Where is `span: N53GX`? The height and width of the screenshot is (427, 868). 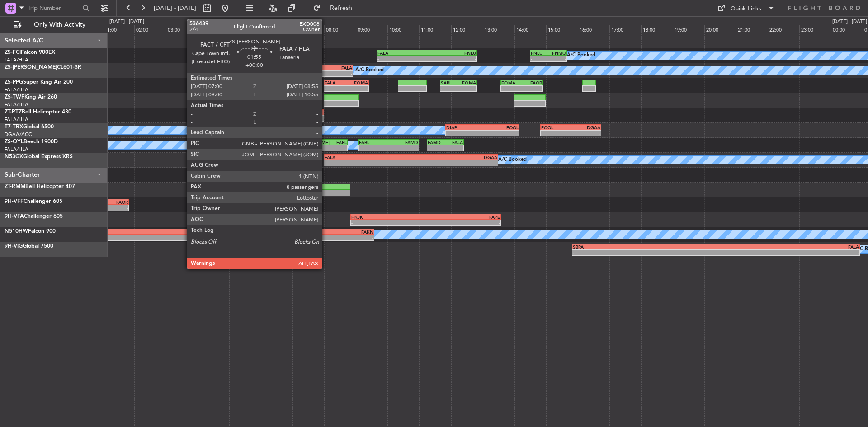 span: N53GX is located at coordinates (14, 157).